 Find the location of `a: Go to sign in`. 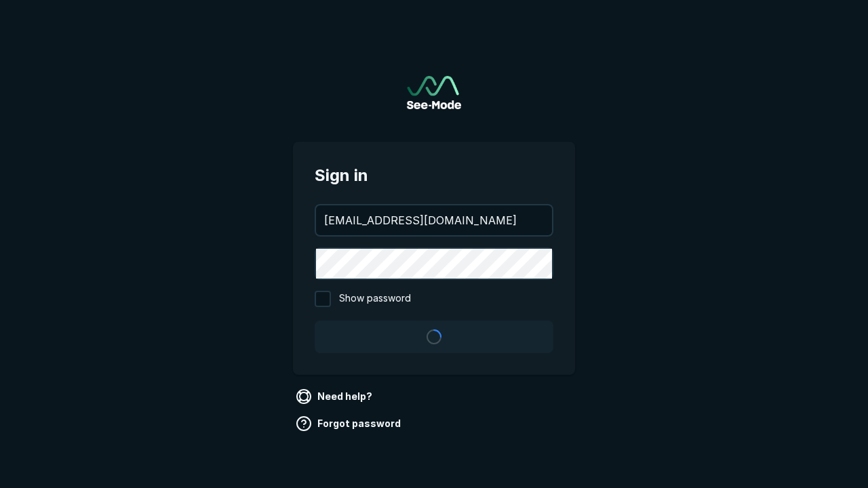

a: Go to sign in is located at coordinates (434, 92).